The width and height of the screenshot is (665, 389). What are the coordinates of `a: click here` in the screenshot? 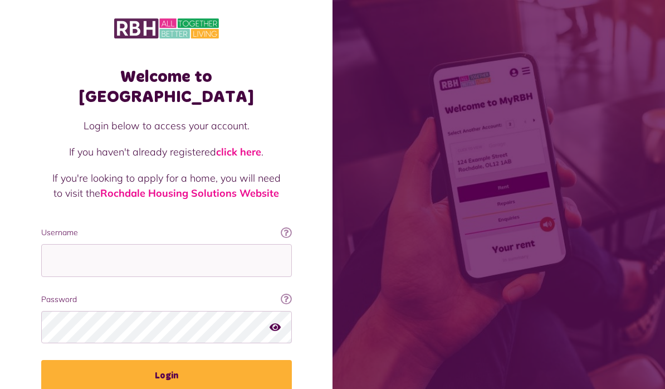 It's located at (238, 151).